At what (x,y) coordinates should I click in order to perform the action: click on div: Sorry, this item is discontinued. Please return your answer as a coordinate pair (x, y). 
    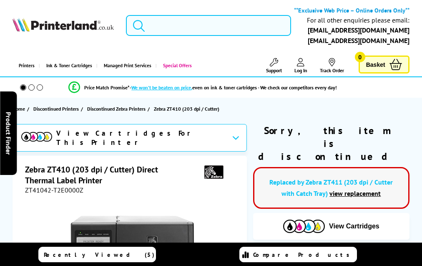
    Looking at the image, I should click on (331, 143).